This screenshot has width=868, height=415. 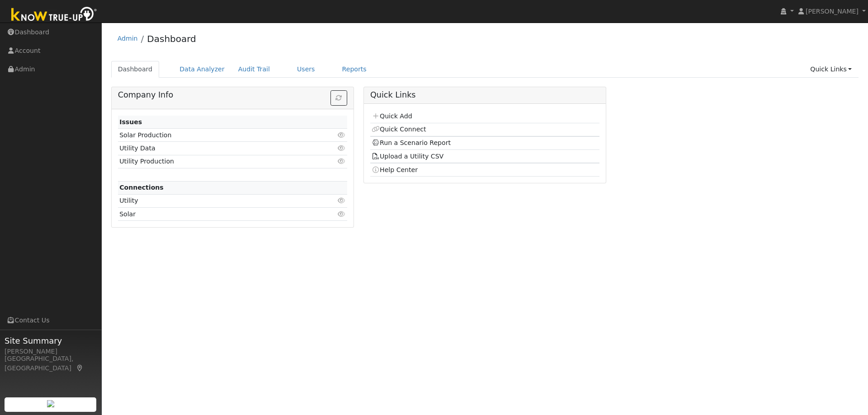 I want to click on a: Audit Trail, so click(x=254, y=69).